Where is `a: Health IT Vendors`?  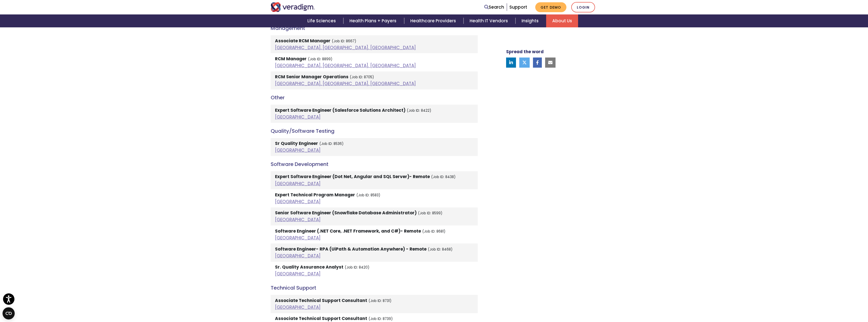
a: Health IT Vendors is located at coordinates (489, 21).